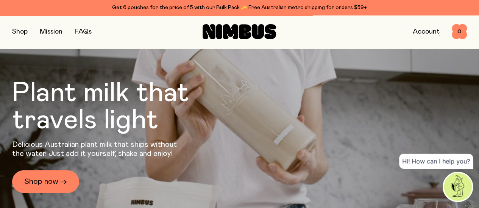 This screenshot has width=479, height=208. What do you see at coordinates (97, 149) in the screenshot?
I see `p: Delicious Australian plant milk that ships without the water. Just add it yourself, shake and enjoy!` at bounding box center [97, 149].